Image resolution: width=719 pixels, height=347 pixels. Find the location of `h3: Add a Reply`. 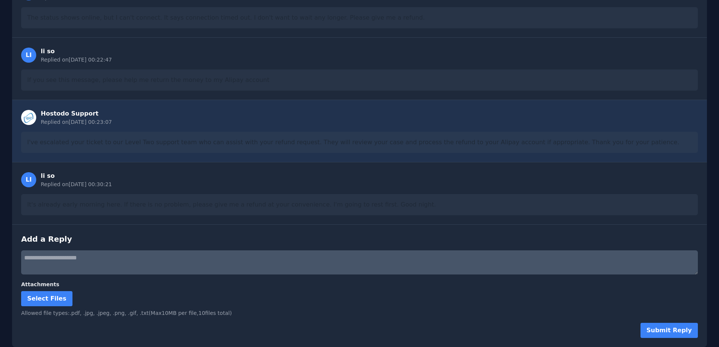

h3: Add a Reply is located at coordinates (359, 239).